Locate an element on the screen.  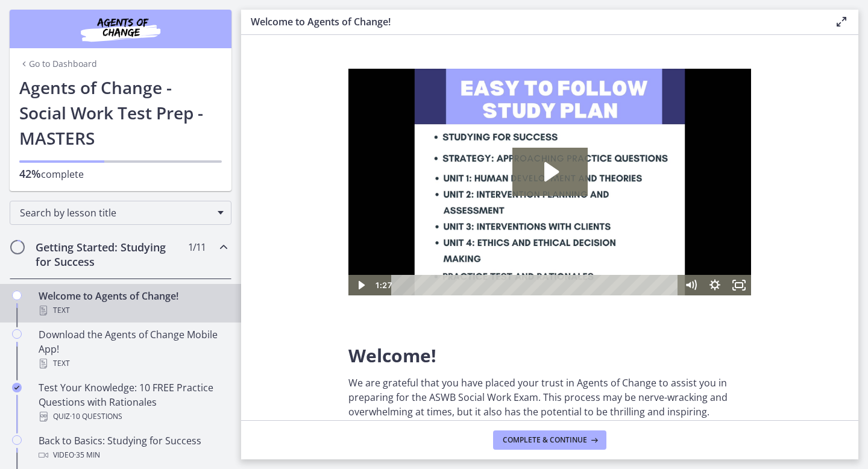
i: Completed is located at coordinates (17, 387).